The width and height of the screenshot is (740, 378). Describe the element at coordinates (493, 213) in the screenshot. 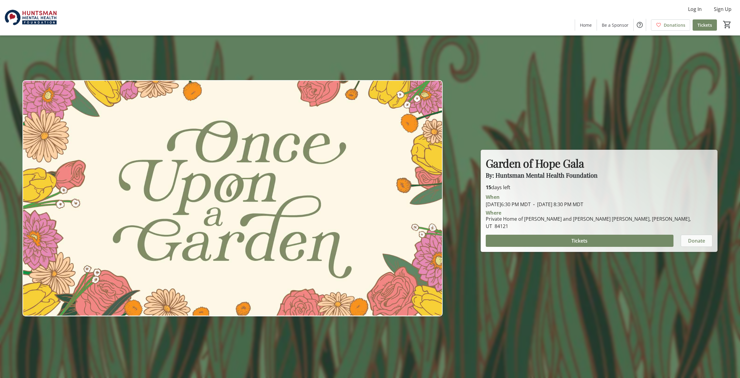

I see `div: Where` at that location.